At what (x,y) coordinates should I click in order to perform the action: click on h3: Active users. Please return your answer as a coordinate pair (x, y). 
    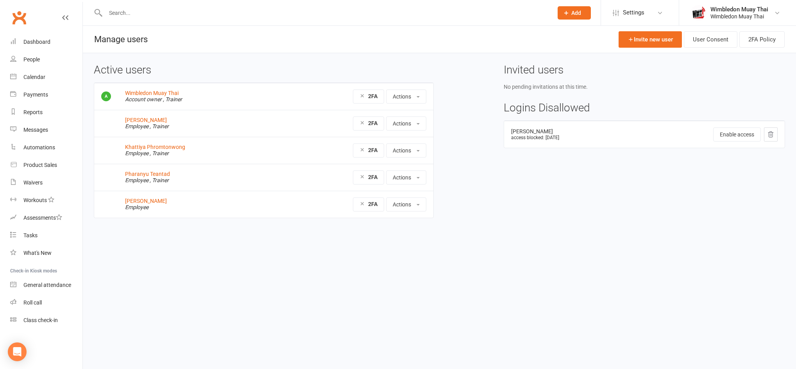
    Looking at the image, I should click on (264, 70).